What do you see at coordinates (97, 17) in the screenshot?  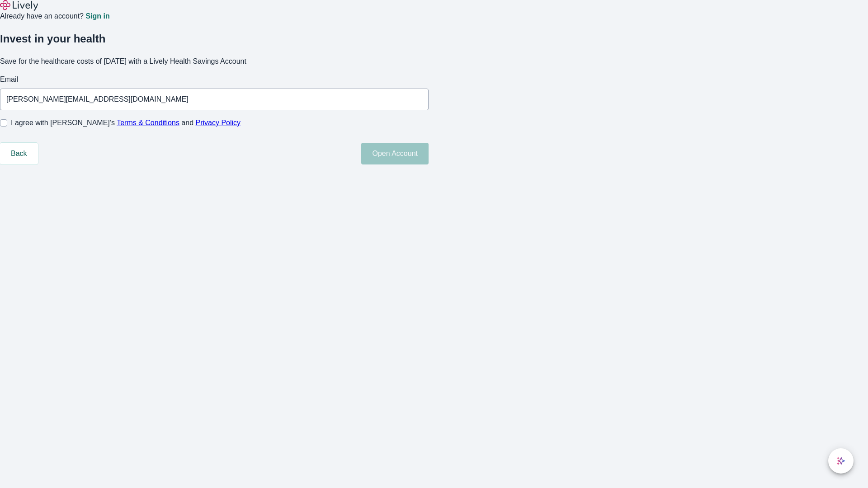 I see `a: Sign in` at bounding box center [97, 17].